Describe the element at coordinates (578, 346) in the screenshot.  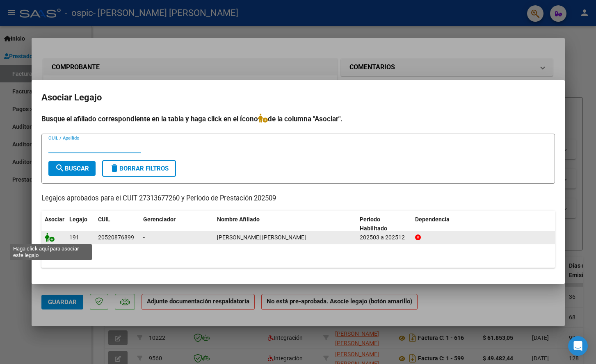
I see `div: Open Intercom Messenger` at that location.